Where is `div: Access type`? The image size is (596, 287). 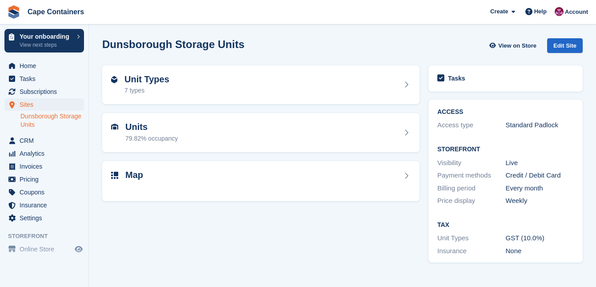
div: Access type is located at coordinates (472, 125).